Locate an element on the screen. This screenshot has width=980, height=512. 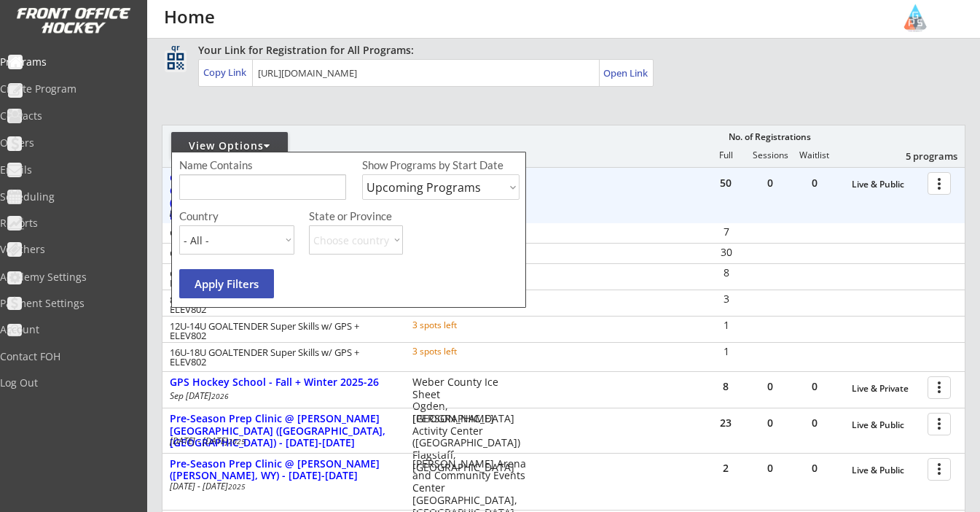
div: Copy Link is located at coordinates (226, 72).